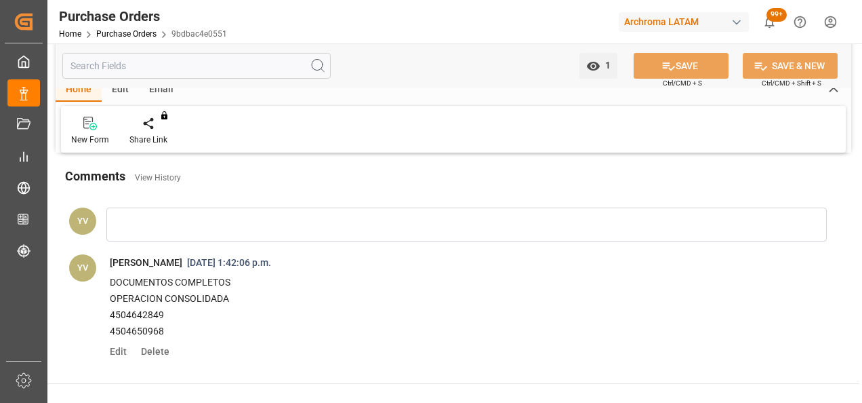 This screenshot has width=862, height=403. Describe the element at coordinates (682, 83) in the screenshot. I see `span: Ctrl/CMD + S` at that location.